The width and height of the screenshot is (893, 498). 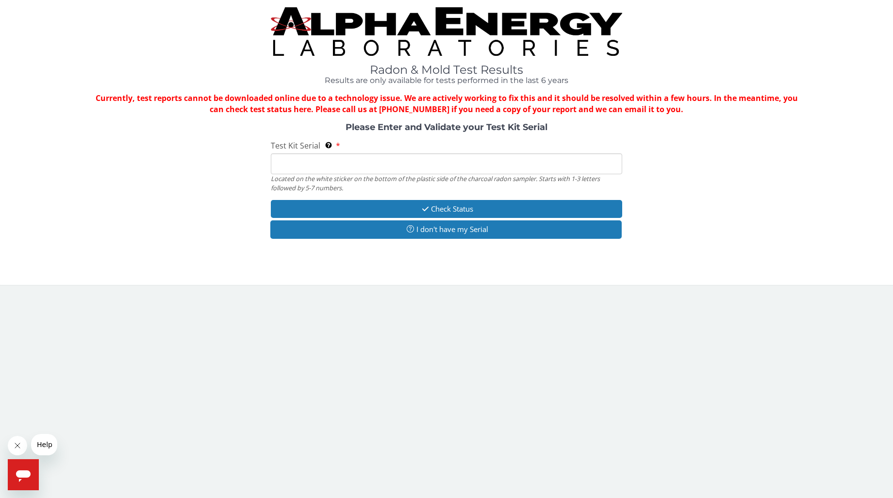 What do you see at coordinates (447, 183) in the screenshot?
I see `div: Located on the white sticker on the bottom of the plastic side of the charcoal radon sampler. Sta...` at bounding box center [447, 183].